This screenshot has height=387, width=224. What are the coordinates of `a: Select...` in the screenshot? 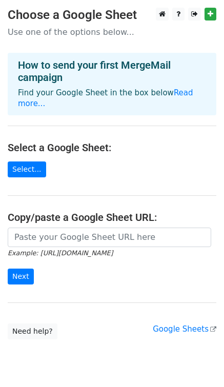 It's located at (27, 169).